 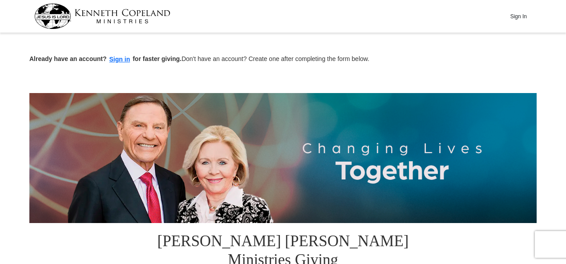 What do you see at coordinates (105, 59) in the screenshot?
I see `strong: Already have an account? for faster giving.` at bounding box center [105, 59].